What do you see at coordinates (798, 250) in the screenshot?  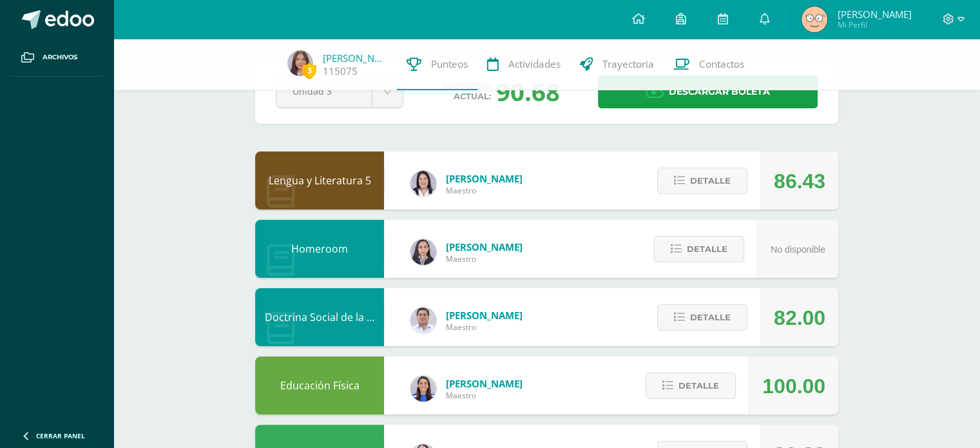 I see `span: No disponible` at bounding box center [798, 250].